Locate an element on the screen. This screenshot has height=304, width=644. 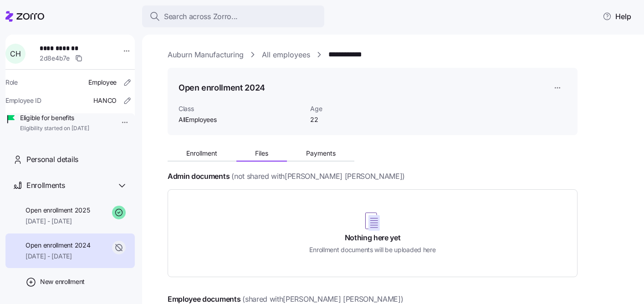
span: Help is located at coordinates (617, 16).